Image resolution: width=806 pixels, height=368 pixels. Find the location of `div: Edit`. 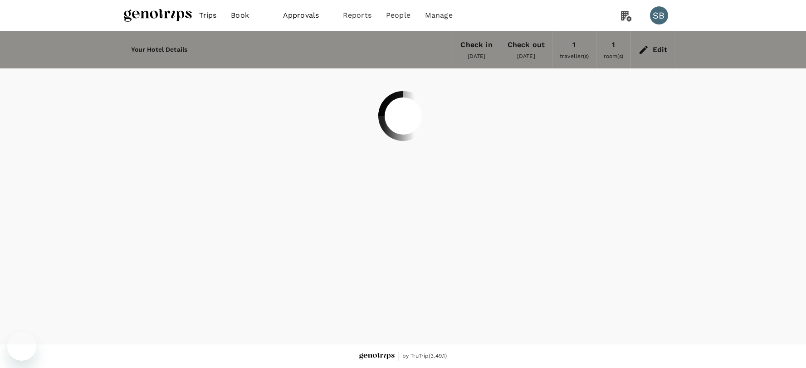

div: Edit is located at coordinates (660, 50).